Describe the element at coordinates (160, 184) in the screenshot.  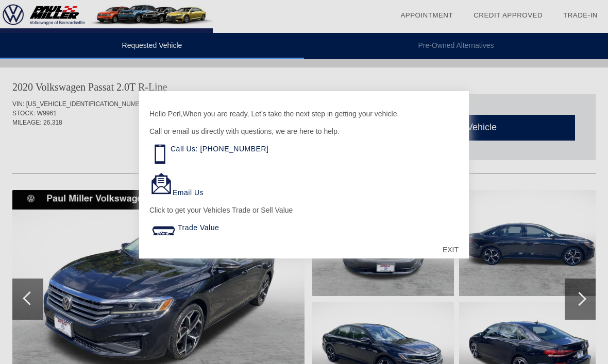
I see `img: Email Icon` at that location.